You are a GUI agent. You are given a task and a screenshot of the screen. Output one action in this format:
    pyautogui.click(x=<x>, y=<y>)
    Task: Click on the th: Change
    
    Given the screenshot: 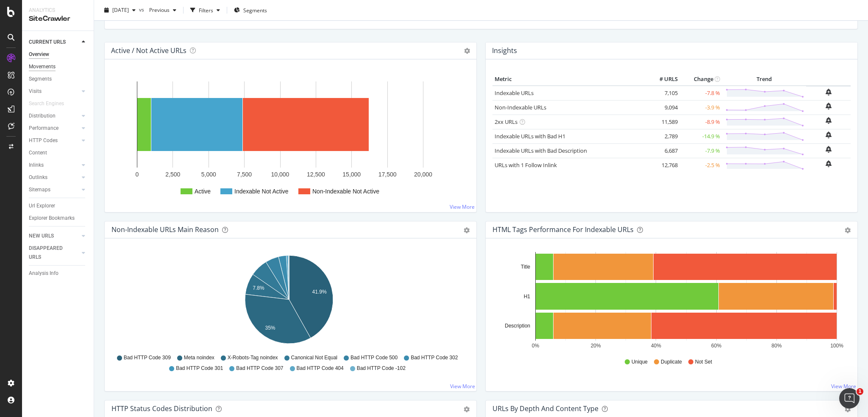 What is the action you would take?
    pyautogui.click(x=701, y=79)
    